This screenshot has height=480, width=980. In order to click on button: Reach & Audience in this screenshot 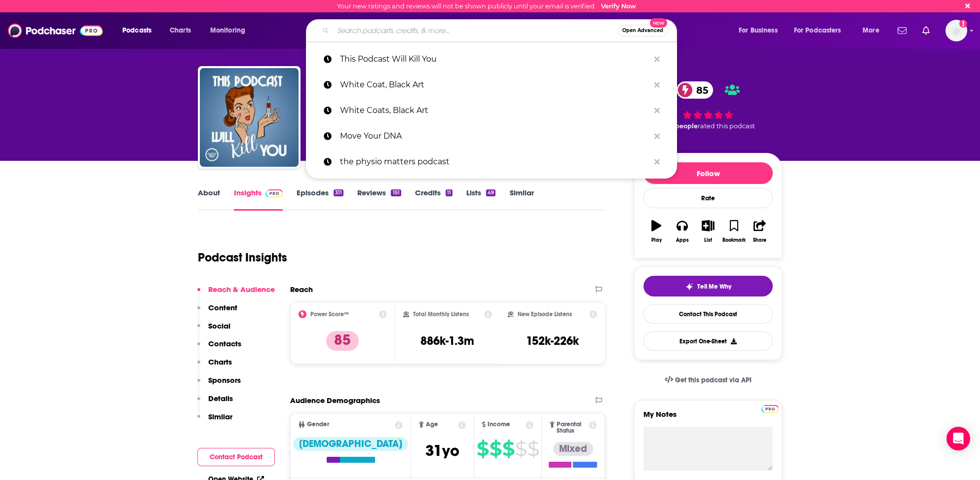, I will do `click(236, 294)`.